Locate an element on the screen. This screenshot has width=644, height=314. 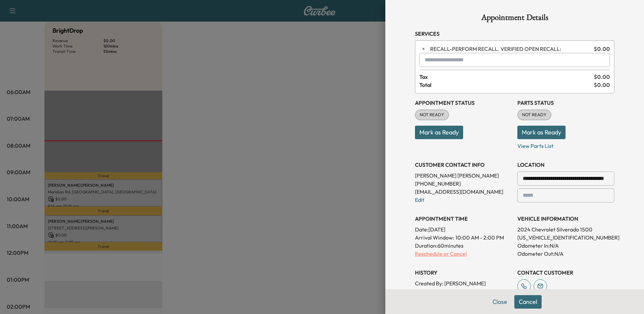
p: Odometer In: N/A is located at coordinates (566, 245).